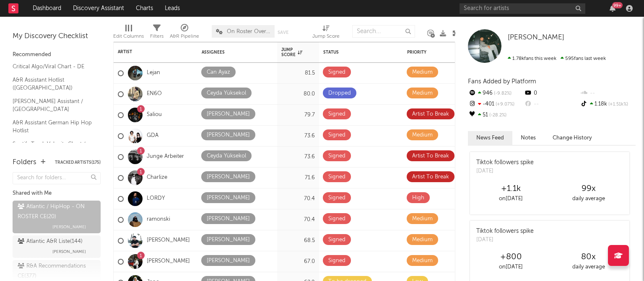 The width and height of the screenshot is (644, 281). Describe the element at coordinates (159, 219) in the screenshot. I see `a: ramonski` at that location.